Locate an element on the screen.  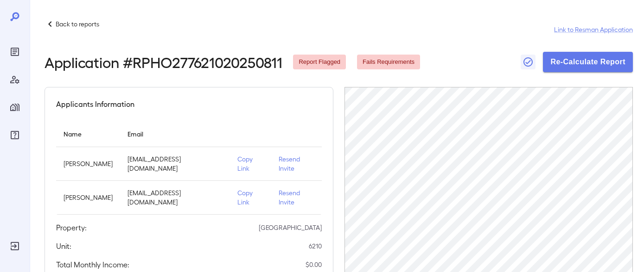
th: Email is located at coordinates (174, 134).